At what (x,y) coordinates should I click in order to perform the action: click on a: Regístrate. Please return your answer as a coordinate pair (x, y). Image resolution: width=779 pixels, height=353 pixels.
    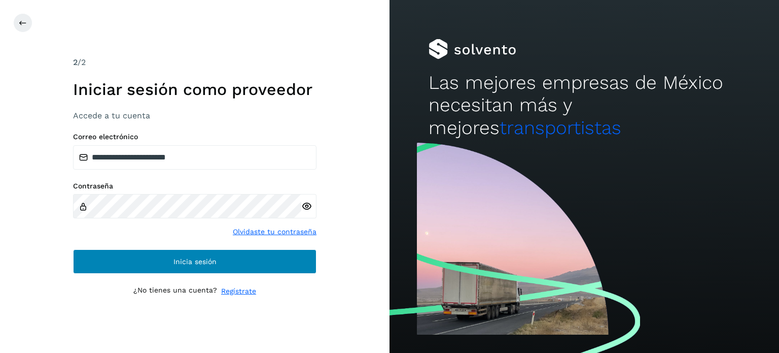
    Looking at the image, I should click on (239, 291).